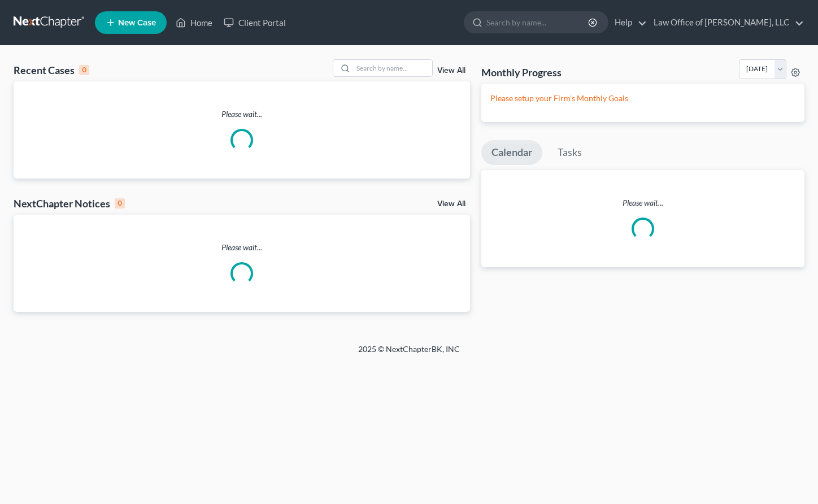 The width and height of the screenshot is (818, 504). What do you see at coordinates (51, 70) in the screenshot?
I see `div: Recent Cases` at bounding box center [51, 70].